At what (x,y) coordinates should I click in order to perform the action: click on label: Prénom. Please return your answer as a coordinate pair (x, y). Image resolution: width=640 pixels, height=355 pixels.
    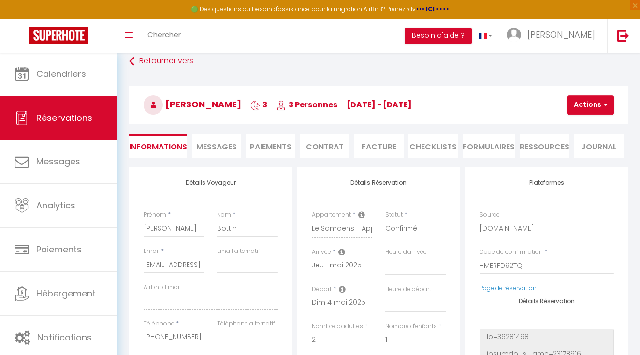
    Looking at the image, I should click on (155, 215).